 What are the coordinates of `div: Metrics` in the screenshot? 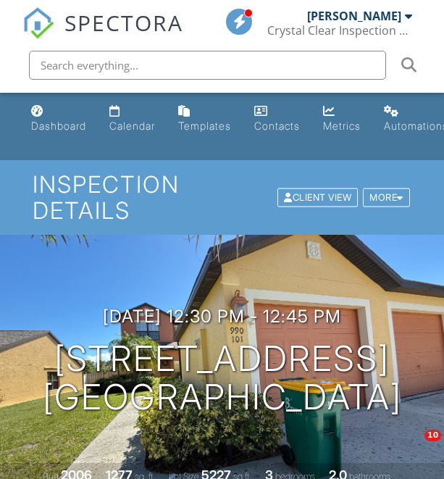 It's located at (342, 125).